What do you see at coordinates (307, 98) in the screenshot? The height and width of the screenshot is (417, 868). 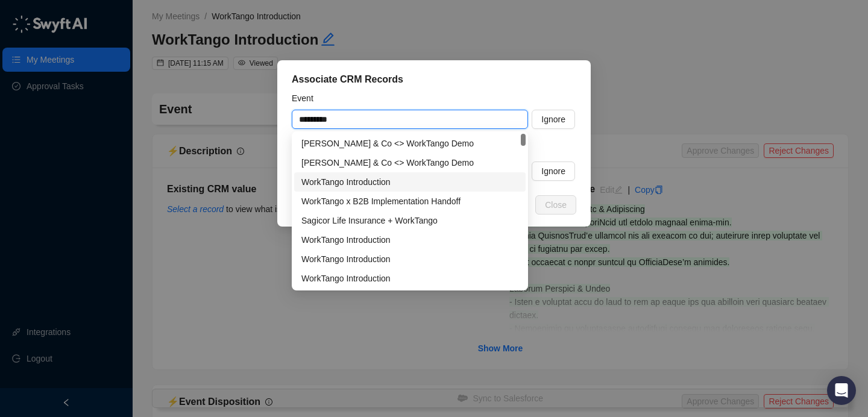 I see `label: Event` at bounding box center [307, 98].